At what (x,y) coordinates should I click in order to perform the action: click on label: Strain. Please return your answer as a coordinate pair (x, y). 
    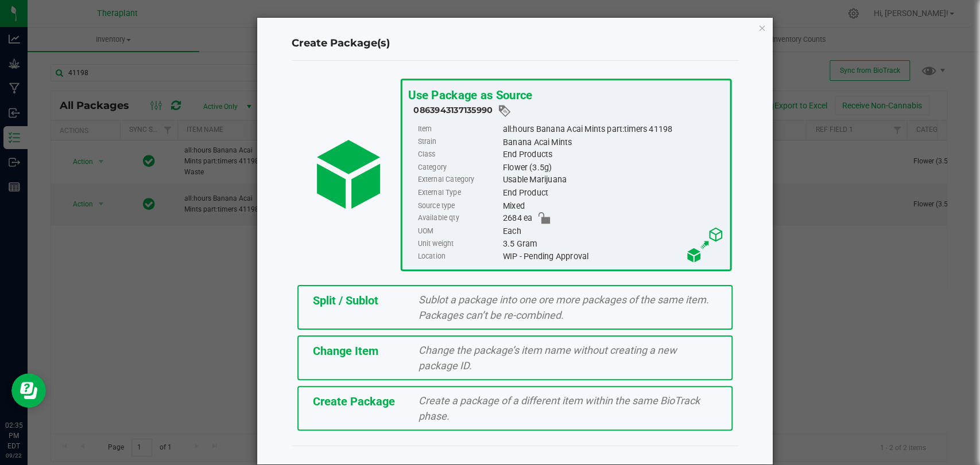
    Looking at the image, I should click on (458, 142).